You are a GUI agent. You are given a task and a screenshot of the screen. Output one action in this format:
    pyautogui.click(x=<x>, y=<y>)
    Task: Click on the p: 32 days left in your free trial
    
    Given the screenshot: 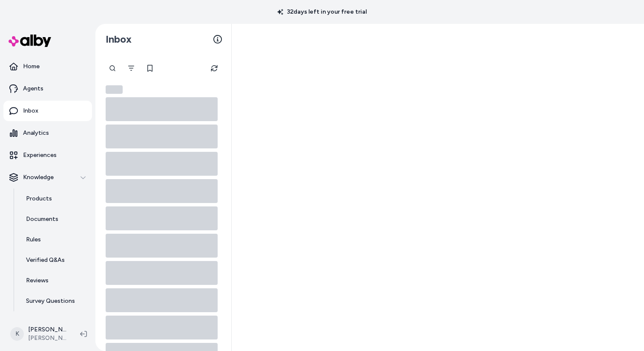 What is the action you would take?
    pyautogui.click(x=322, y=12)
    